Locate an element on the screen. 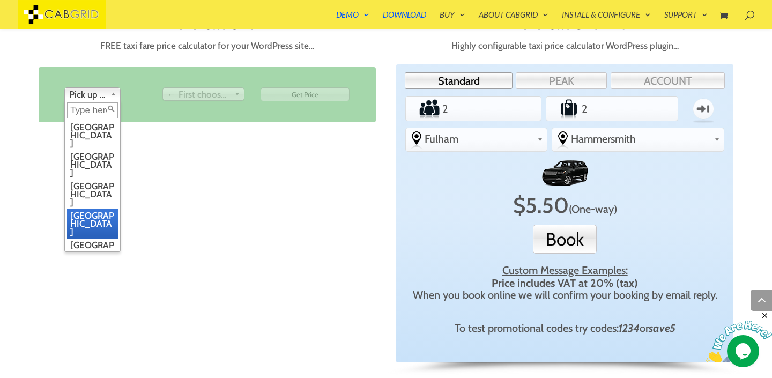  div: When you book online we will confirm your booking by email reply. is located at coordinates (565, 289).